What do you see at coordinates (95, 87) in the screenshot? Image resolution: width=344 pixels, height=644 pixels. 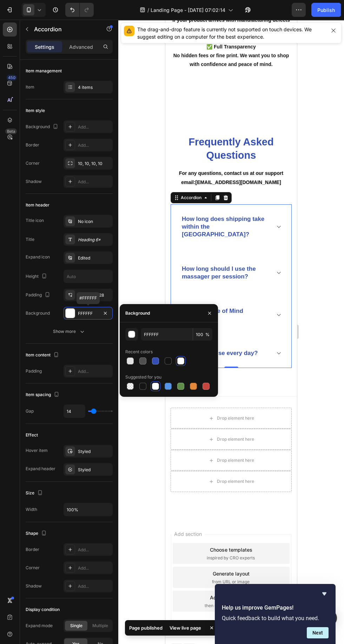 I see `div: 4 items` at bounding box center [95, 87].